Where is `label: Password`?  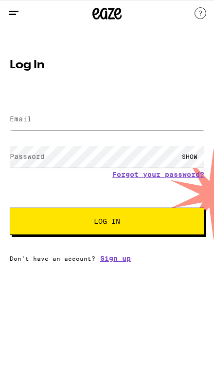 label: Password is located at coordinates (27, 156).